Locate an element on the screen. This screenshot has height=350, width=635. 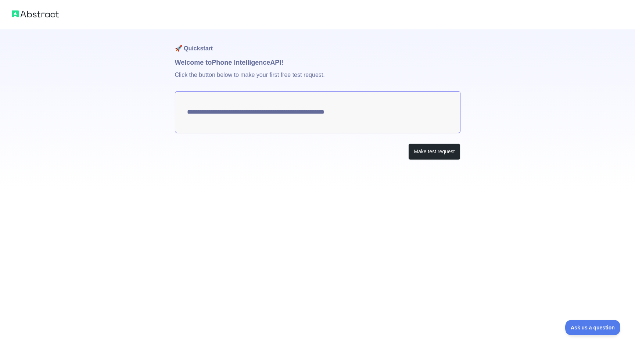
img: Abstract logo is located at coordinates (35, 14).